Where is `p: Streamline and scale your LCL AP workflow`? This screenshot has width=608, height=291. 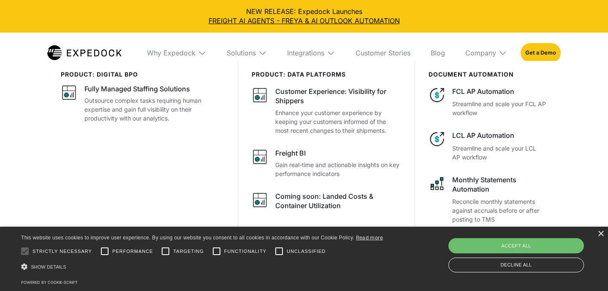 p: Streamline and scale your LCL AP workflow is located at coordinates (500, 153).